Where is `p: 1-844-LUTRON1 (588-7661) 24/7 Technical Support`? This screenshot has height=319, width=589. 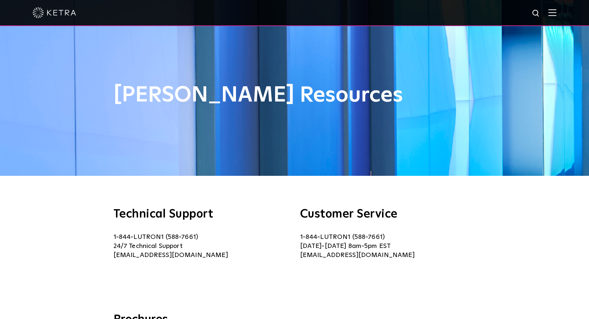 p: 1-844-LUTRON1 (588-7661) 24/7 Technical Support is located at coordinates (201, 246).